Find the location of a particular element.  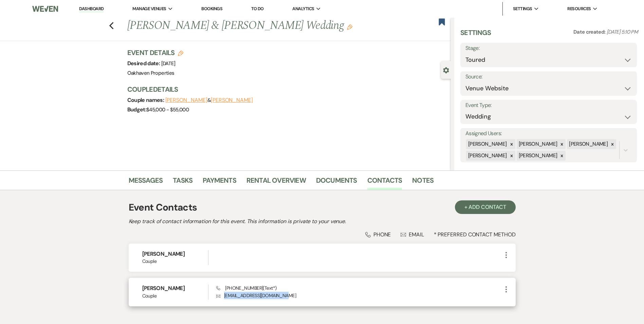

label: Source: is located at coordinates (549, 77).